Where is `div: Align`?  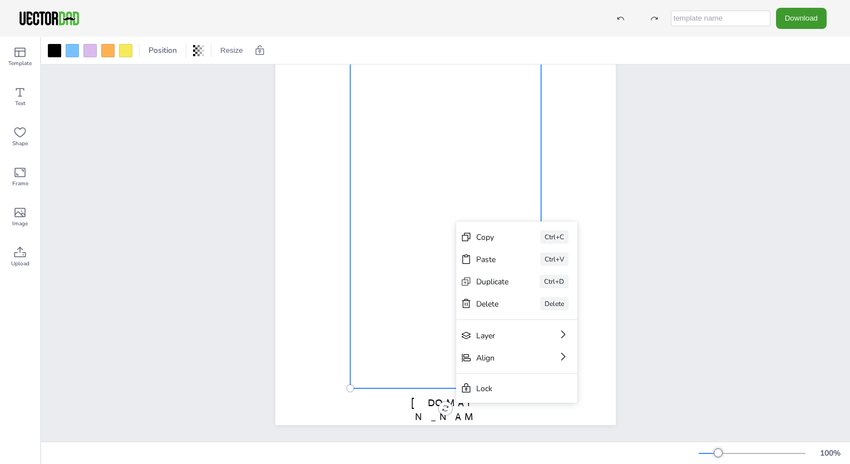
div: Align is located at coordinates (501, 358).